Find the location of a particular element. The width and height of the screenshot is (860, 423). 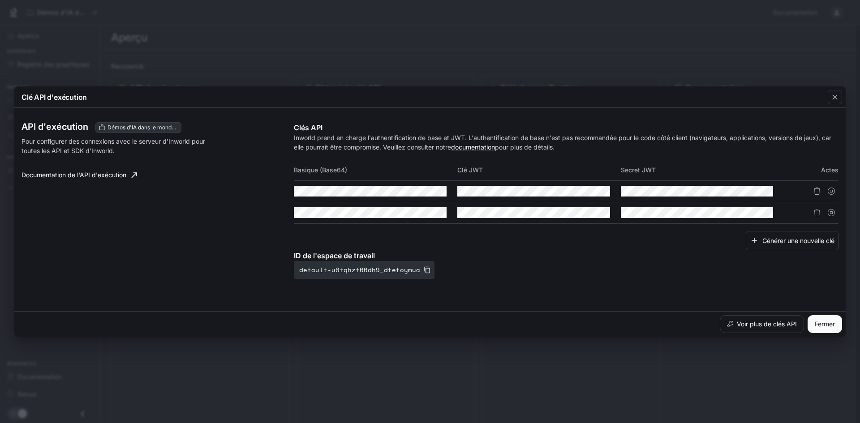

font: Pour configurer des connexions avec le serveur d'Inworld pour toutes les API et SDK d'Inworld. is located at coordinates (113, 146).